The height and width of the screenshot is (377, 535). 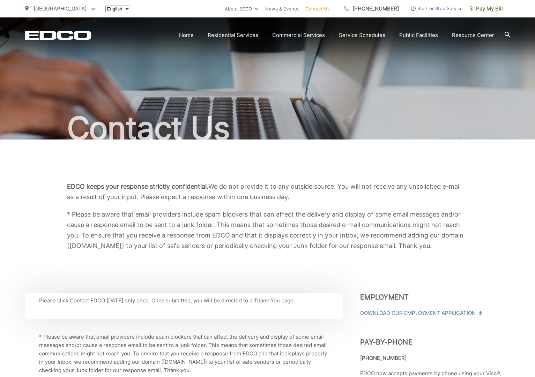 I want to click on p: We do not provide it to any outside source. You will not receive any unsolicited e-mail as a resu..., so click(x=268, y=192).